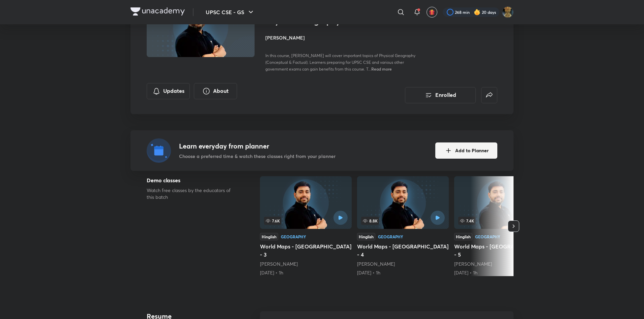  Describe the element at coordinates (306, 273) in the screenshot. I see `div: 17th Apr • 1h` at that location.